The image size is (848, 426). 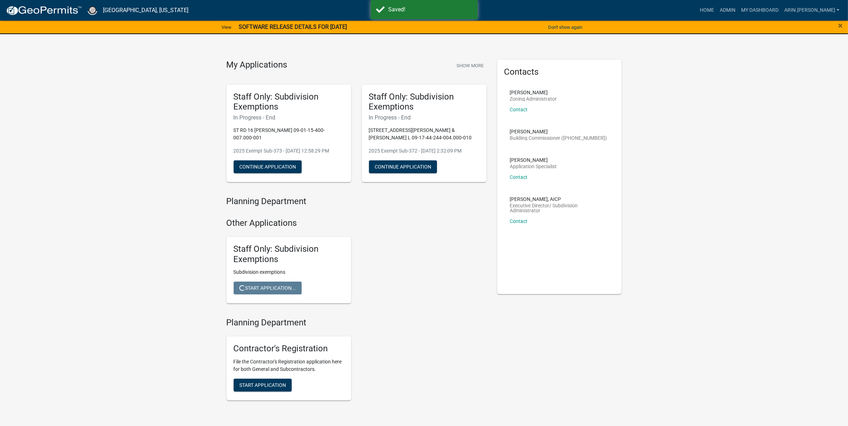 What do you see at coordinates (267, 288) in the screenshot?
I see `span: Start Application...` at bounding box center [267, 288].